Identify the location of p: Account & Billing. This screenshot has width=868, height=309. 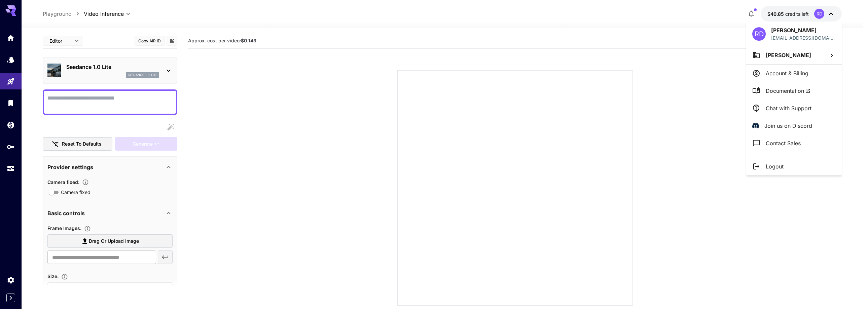
(787, 73).